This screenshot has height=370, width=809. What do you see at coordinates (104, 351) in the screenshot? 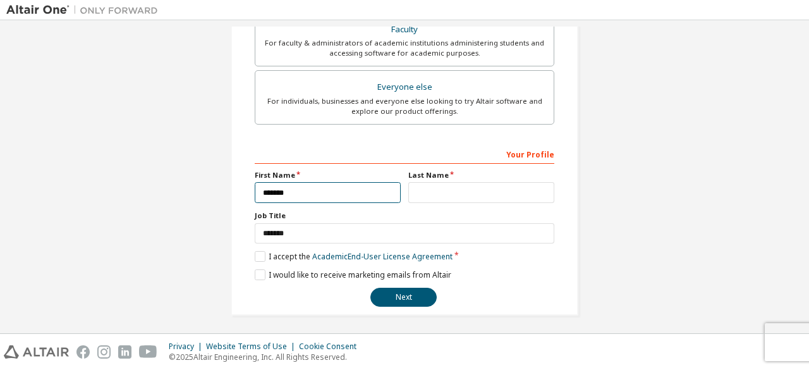
I see `img: instagram.svg` at bounding box center [104, 351].